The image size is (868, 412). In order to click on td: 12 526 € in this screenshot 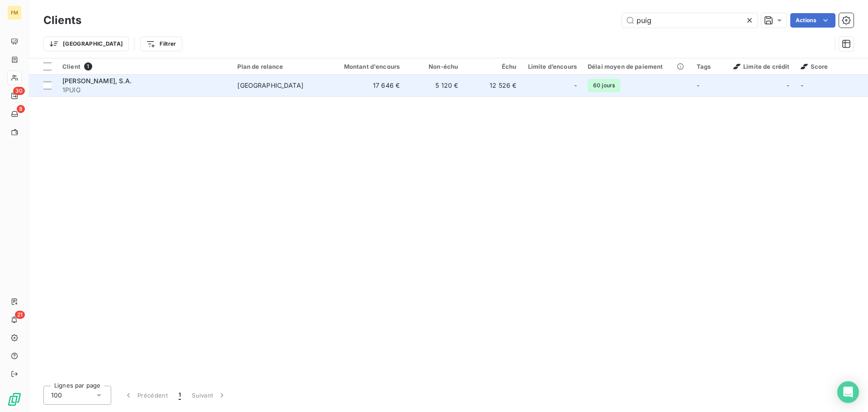, I will do `click(492, 86)`.